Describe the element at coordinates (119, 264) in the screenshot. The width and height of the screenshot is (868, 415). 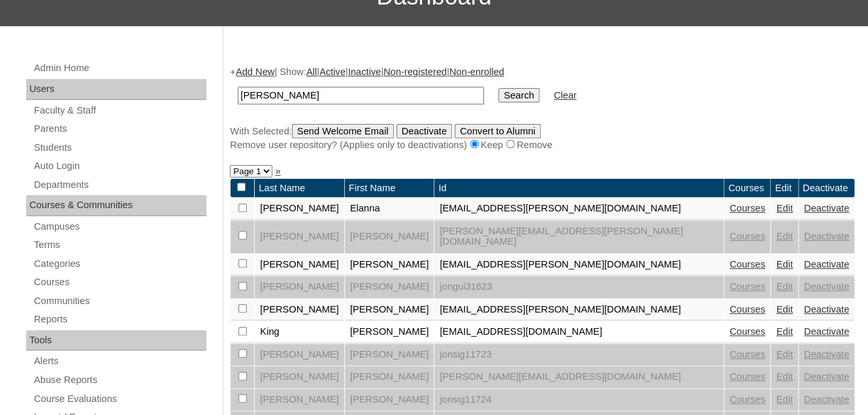
I see `a: Categories` at that location.